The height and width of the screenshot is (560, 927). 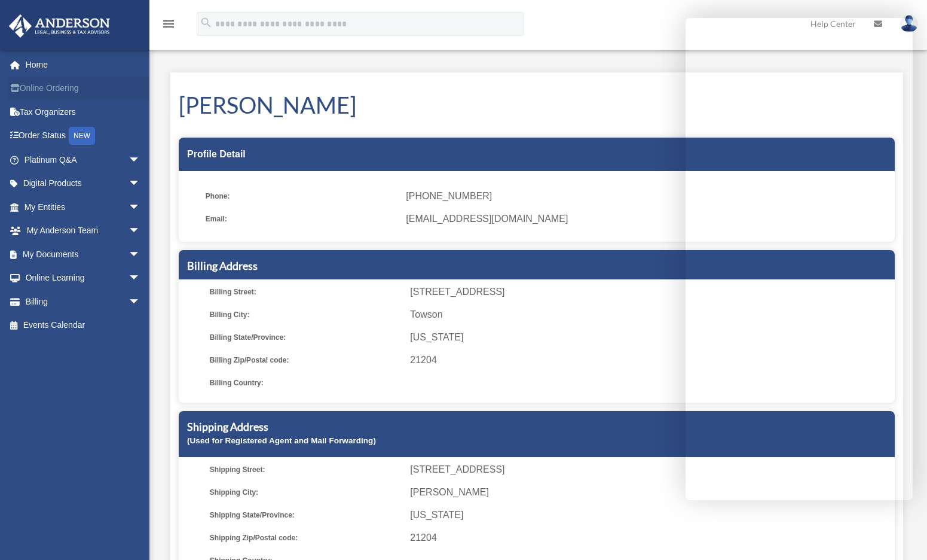 What do you see at coordinates (82, 136) in the screenshot?
I see `div: NEW` at bounding box center [82, 136].